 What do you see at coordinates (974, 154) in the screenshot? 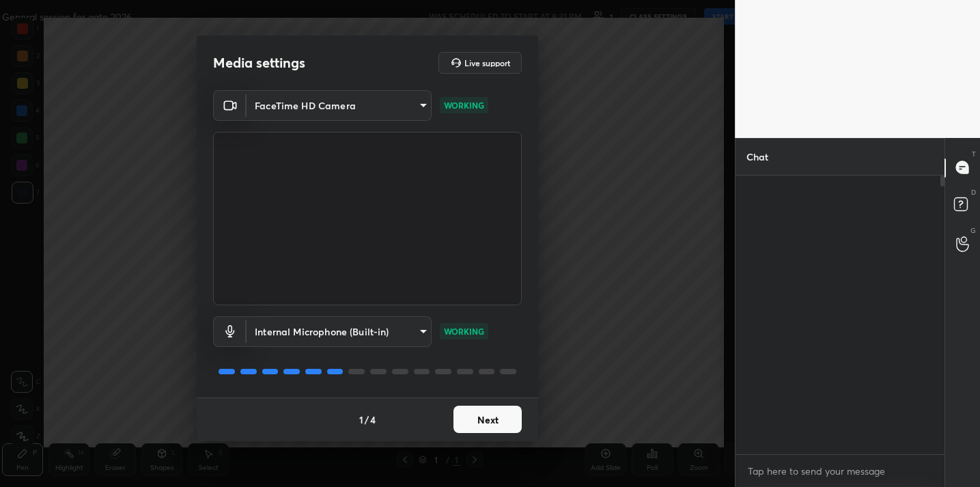
I see `p: T` at bounding box center [974, 154].